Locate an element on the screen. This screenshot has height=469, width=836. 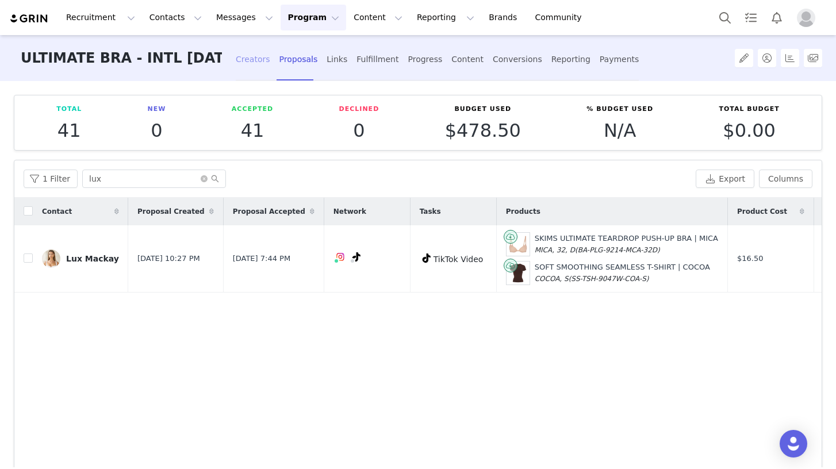
i: icon: search is located at coordinates (215, 179).